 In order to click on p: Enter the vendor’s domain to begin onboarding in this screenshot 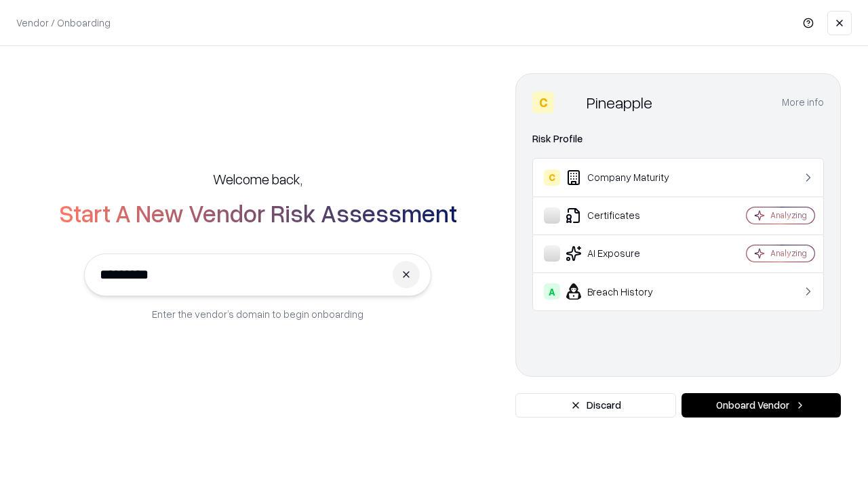, I will do `click(257, 314)`.